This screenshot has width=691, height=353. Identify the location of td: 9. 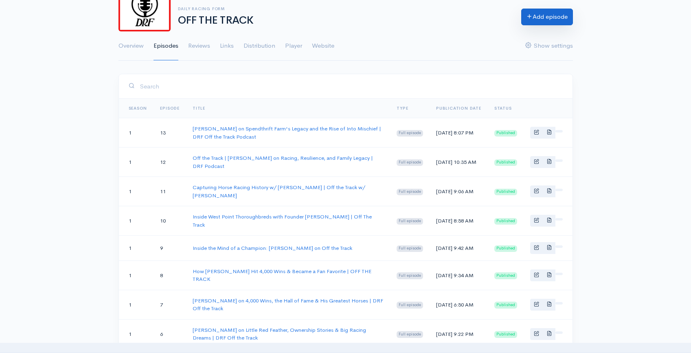
(170, 248).